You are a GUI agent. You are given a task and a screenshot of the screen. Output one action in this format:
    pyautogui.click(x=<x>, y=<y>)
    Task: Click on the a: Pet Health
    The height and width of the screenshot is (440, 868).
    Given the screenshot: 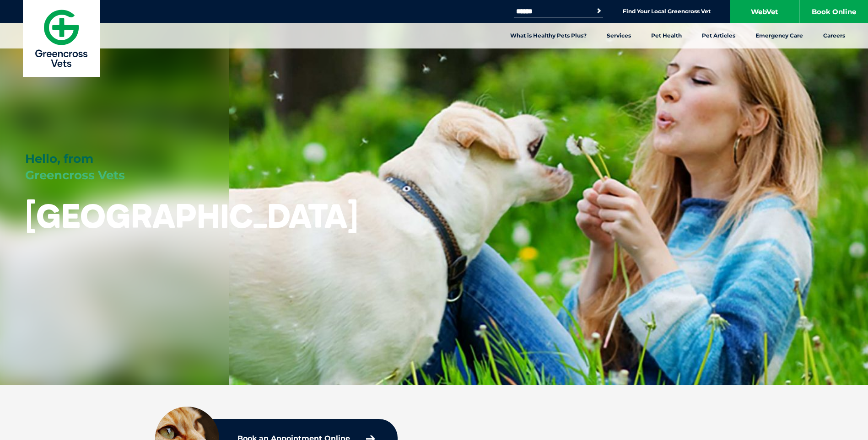 What is the action you would take?
    pyautogui.click(x=666, y=36)
    